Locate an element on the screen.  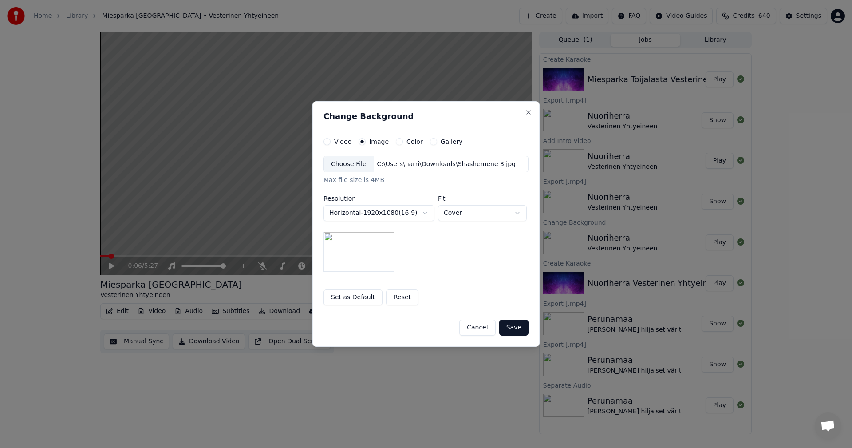
label: Video is located at coordinates (343, 142).